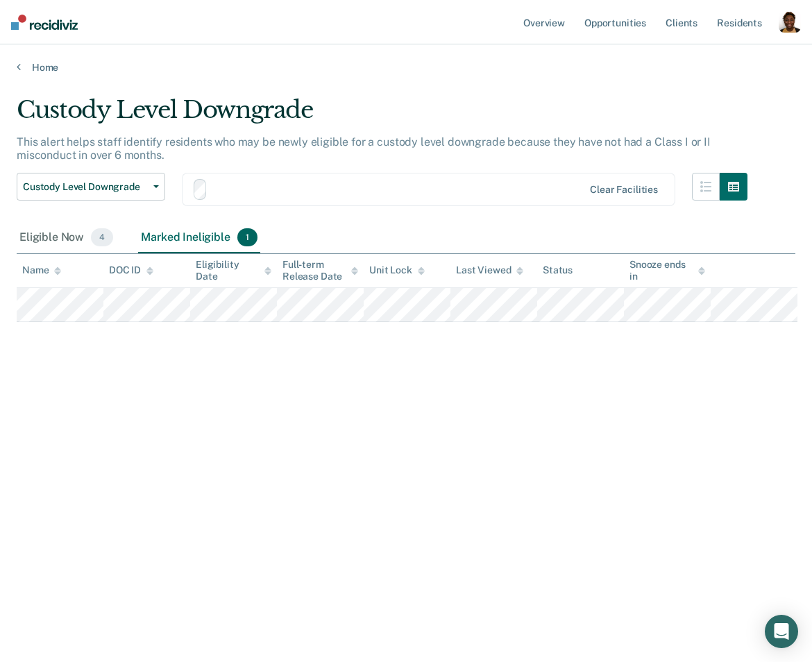  What do you see at coordinates (667, 270) in the screenshot?
I see `div: Snooze ends in` at bounding box center [667, 270].